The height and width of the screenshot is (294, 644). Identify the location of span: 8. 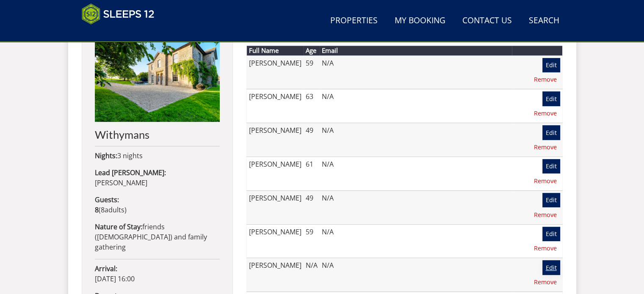
(103, 210).